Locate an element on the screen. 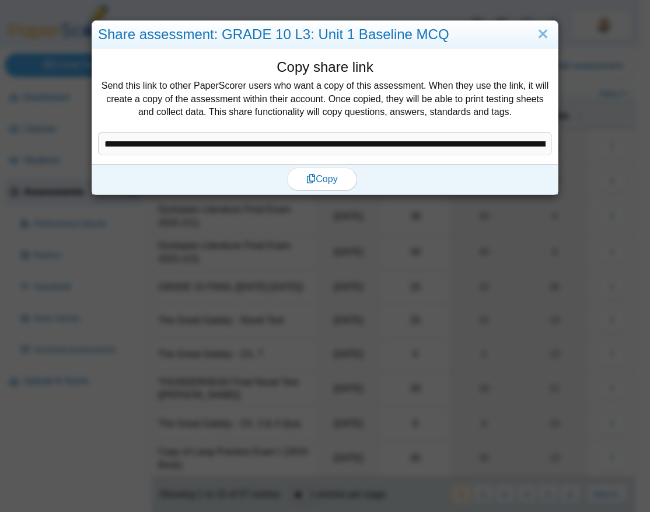 Image resolution: width=650 pixels, height=512 pixels. span: Copy is located at coordinates (322, 179).